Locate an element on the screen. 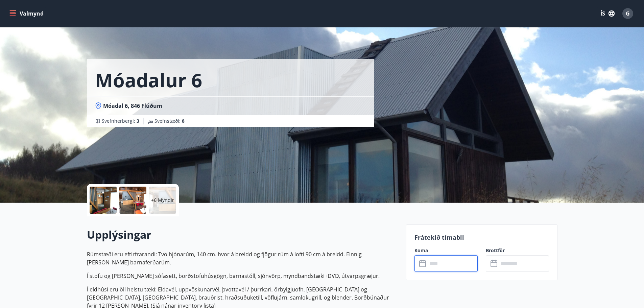 The image size is (644, 308). span: Móadal 6, 846 Flúðum is located at coordinates (133, 106).